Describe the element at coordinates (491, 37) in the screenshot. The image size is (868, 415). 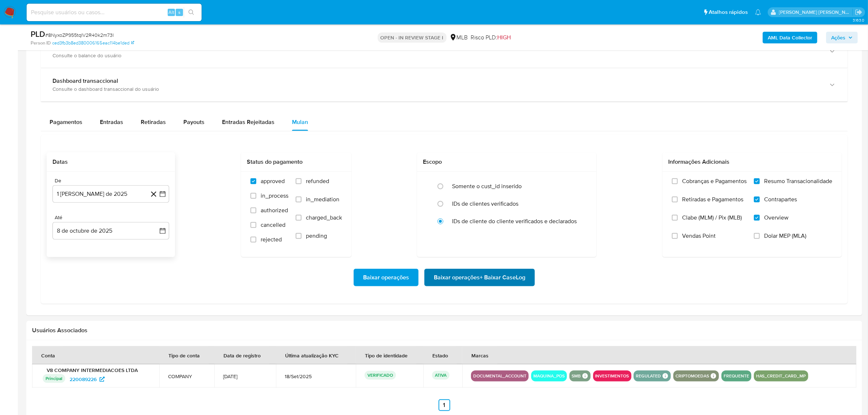
I see `span: Risco PLD:` at that location.